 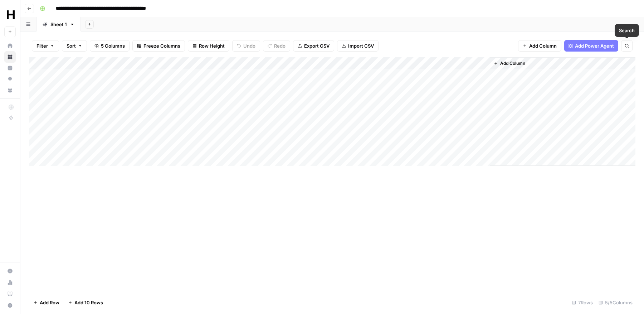 What do you see at coordinates (276, 46) in the screenshot?
I see `button: Redo` at bounding box center [276, 46].